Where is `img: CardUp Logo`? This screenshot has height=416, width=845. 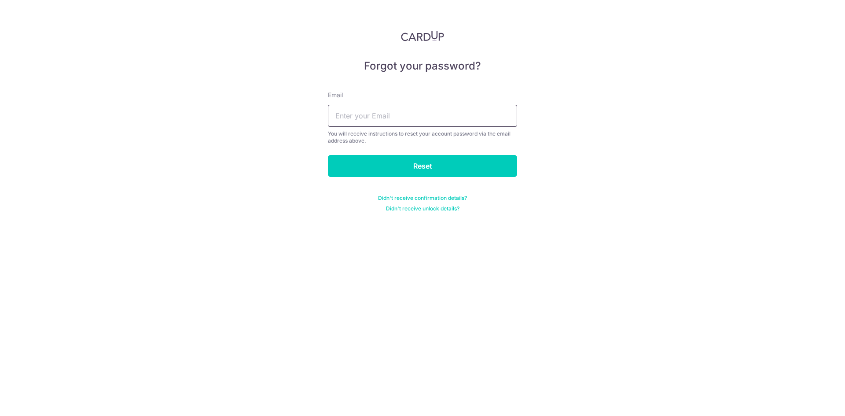
img: CardUp Logo is located at coordinates (423, 36).